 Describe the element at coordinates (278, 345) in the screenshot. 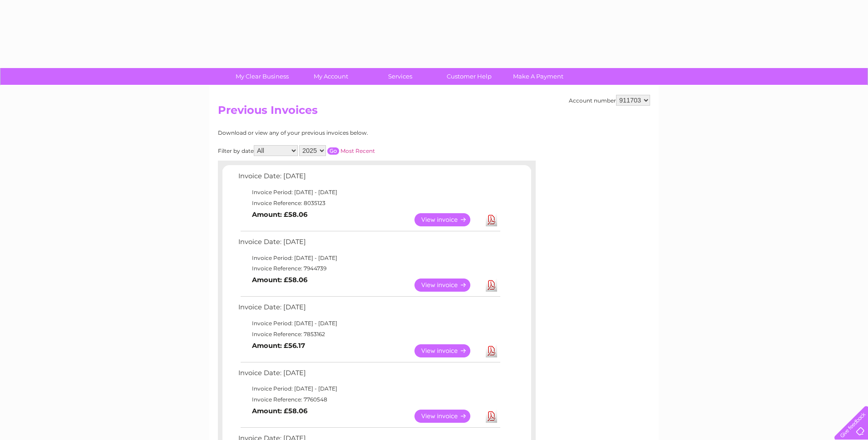

I see `b: Amount: £56.17` at that location.